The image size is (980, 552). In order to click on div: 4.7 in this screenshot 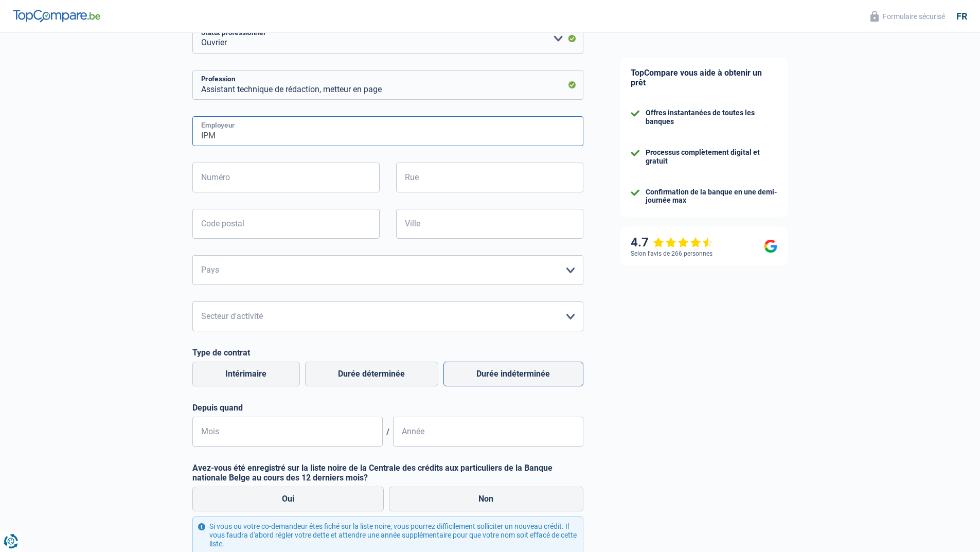, I will do `click(672, 242)`.